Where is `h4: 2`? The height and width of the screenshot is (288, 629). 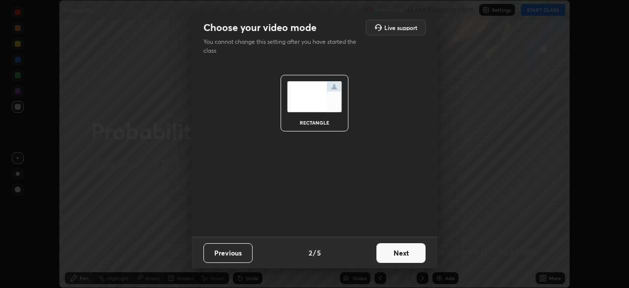 h4: 2 is located at coordinates (310, 252).